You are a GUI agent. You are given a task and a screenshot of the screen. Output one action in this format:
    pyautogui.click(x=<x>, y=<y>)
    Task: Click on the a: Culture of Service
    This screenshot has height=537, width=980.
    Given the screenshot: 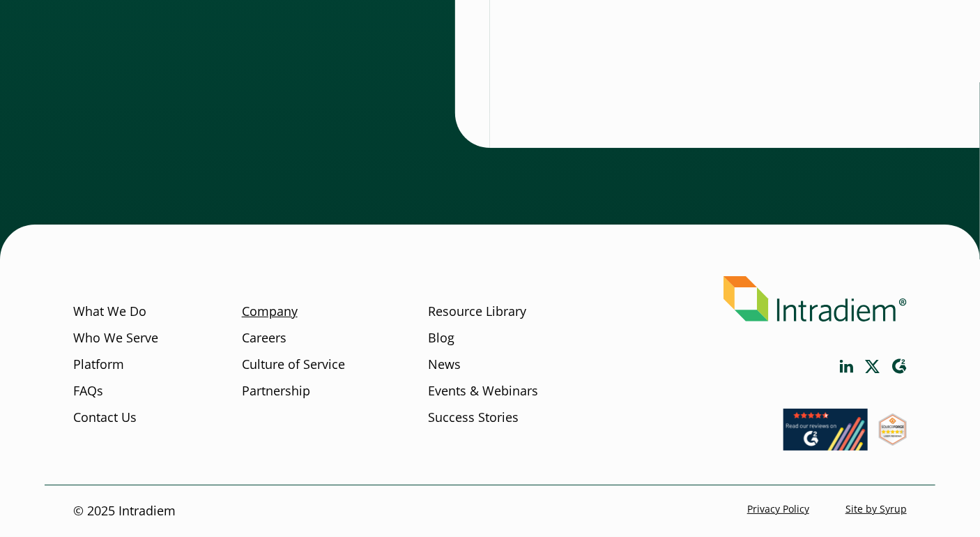 What is the action you would take?
    pyautogui.click(x=294, y=364)
    